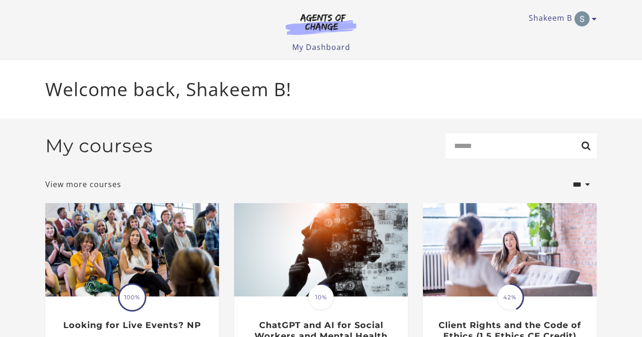 The image size is (642, 337). I want to click on a: Toggle menu, so click(560, 19).